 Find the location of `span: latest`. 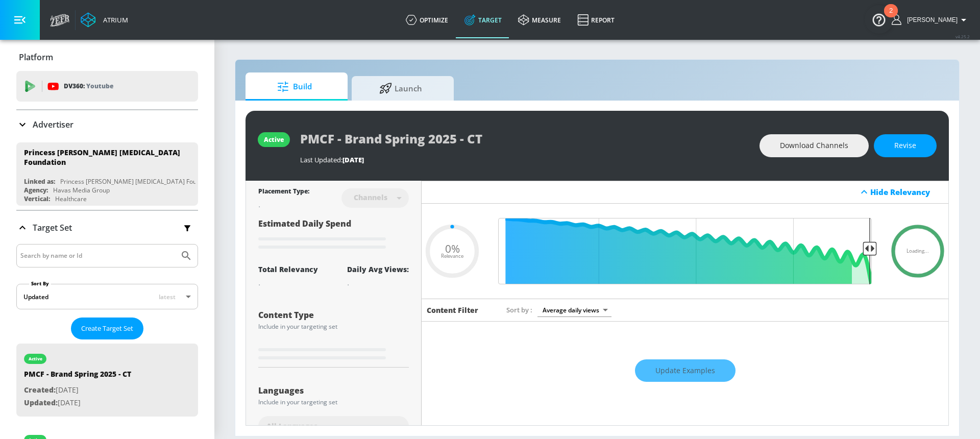

span: latest is located at coordinates (167, 297).